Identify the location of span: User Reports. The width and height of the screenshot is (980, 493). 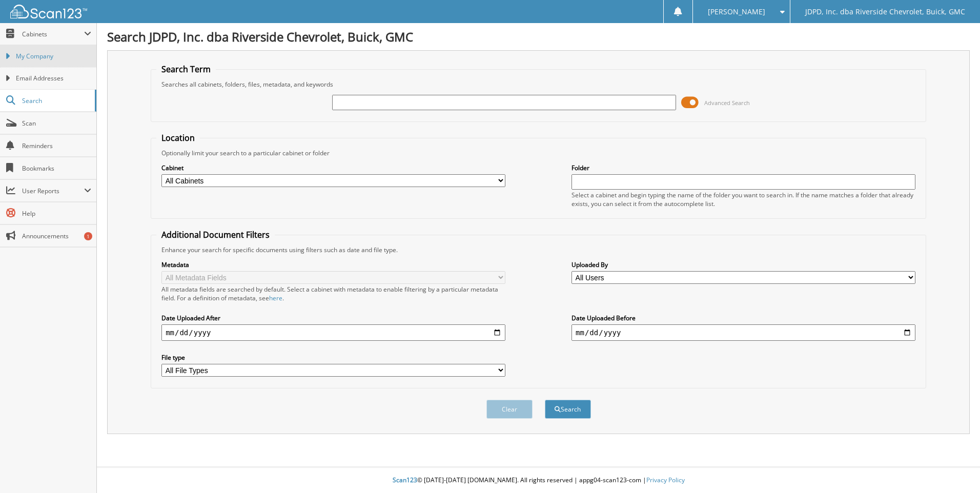
(53, 190).